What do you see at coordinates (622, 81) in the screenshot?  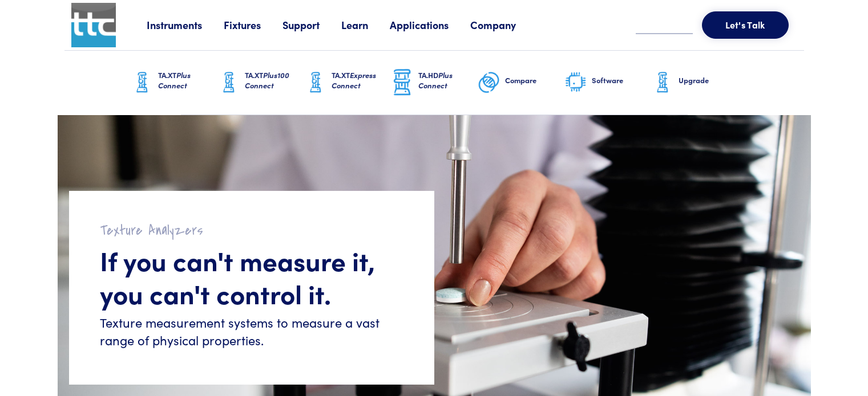 I see `h6: Software` at bounding box center [622, 81].